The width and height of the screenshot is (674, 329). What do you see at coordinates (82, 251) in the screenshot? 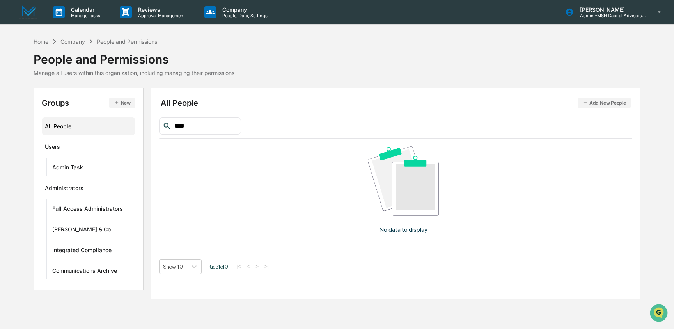
I see `div: Integrated Compliance` at bounding box center [82, 251].